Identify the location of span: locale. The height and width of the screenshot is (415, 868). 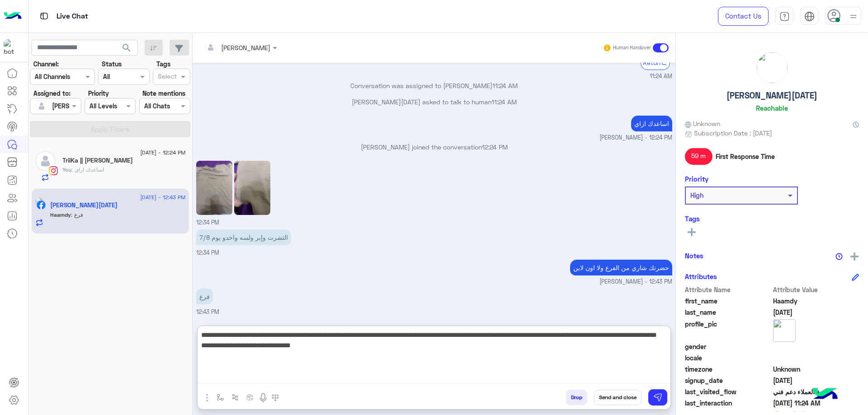
(728, 358).